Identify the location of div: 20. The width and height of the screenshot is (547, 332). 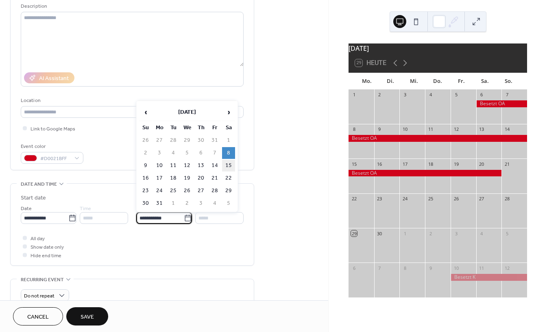
(481, 164).